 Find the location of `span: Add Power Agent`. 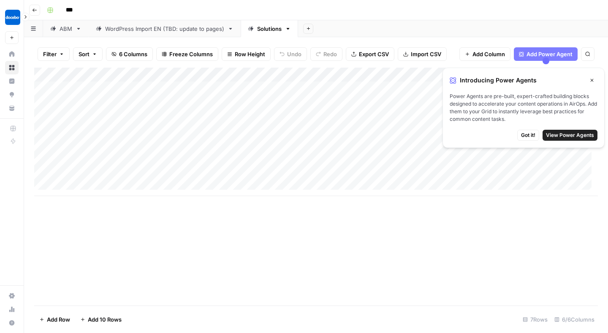

span: Add Power Agent is located at coordinates (550, 54).